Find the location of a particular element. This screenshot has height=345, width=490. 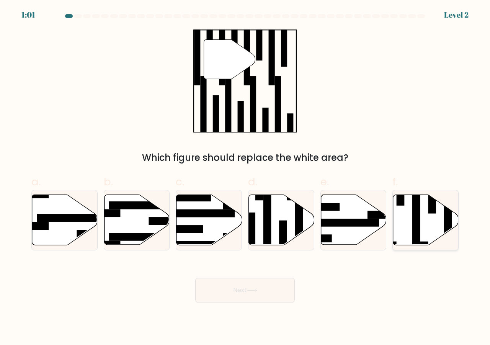

div: 1:01 is located at coordinates (28, 15).